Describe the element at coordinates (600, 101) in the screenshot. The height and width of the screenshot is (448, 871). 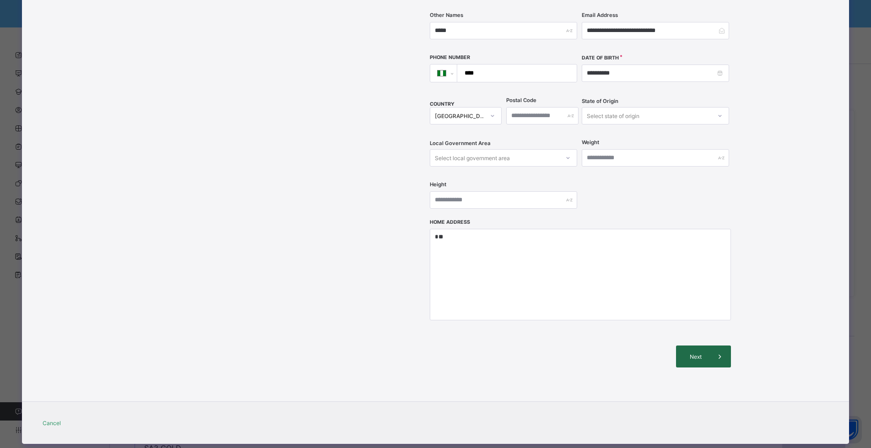
I see `span: State of Origin` at that location.